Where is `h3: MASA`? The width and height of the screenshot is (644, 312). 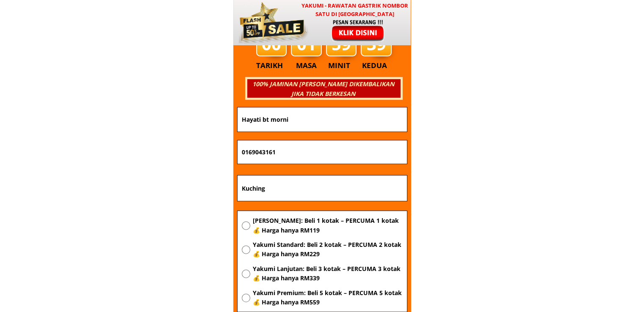
h3: MASA is located at coordinates (306, 66).